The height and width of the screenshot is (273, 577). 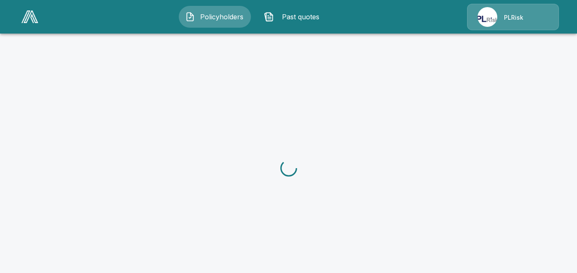 What do you see at coordinates (222, 17) in the screenshot?
I see `span: Policyholders` at bounding box center [222, 17].